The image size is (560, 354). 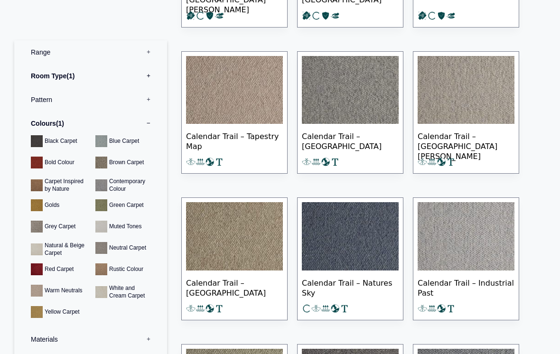 I want to click on span: Calendar Trail – Tapestry Map, so click(x=234, y=140).